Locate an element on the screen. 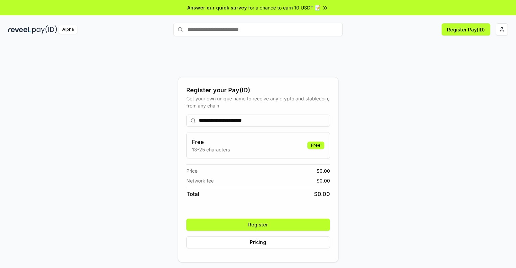  button: Register Pay(ID) is located at coordinates (466, 29).